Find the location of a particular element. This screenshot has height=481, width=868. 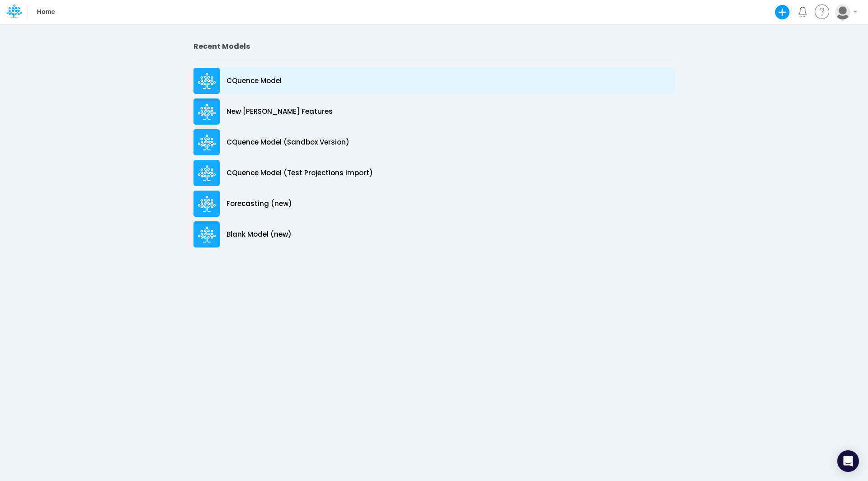

p: CQuence Model is located at coordinates (254, 81).